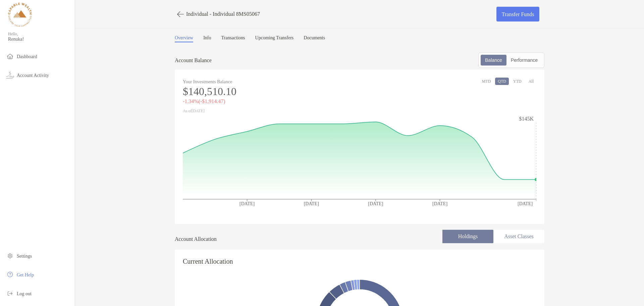 This screenshot has height=306, width=644. Describe the element at coordinates (25, 275) in the screenshot. I see `span: Get Help` at that location.